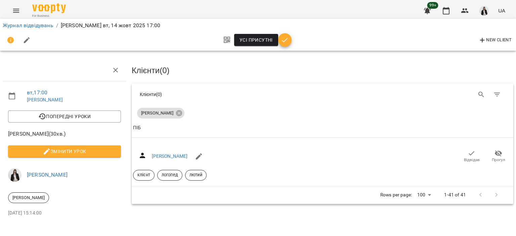 Image resolution: width=516 pixels, height=236 pixels. Describe the element at coordinates (323, 128) in the screenshot. I see `span: ПІБ` at that location.